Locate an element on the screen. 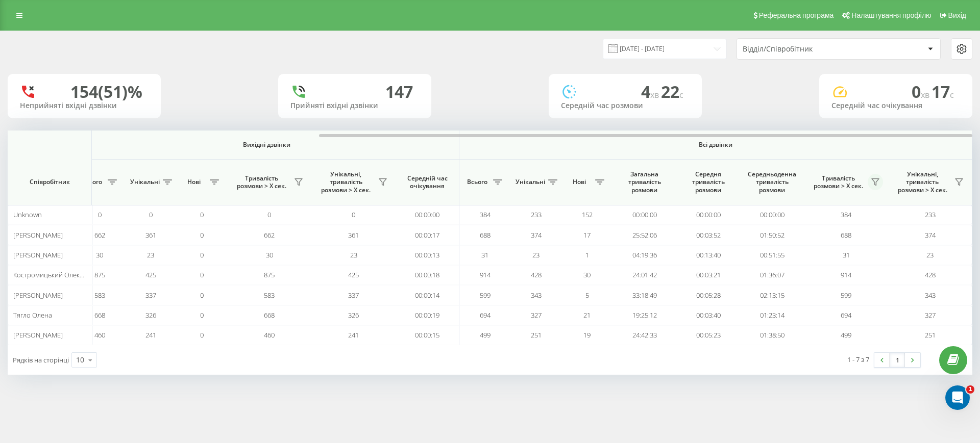  span: хв is located at coordinates (926, 95).